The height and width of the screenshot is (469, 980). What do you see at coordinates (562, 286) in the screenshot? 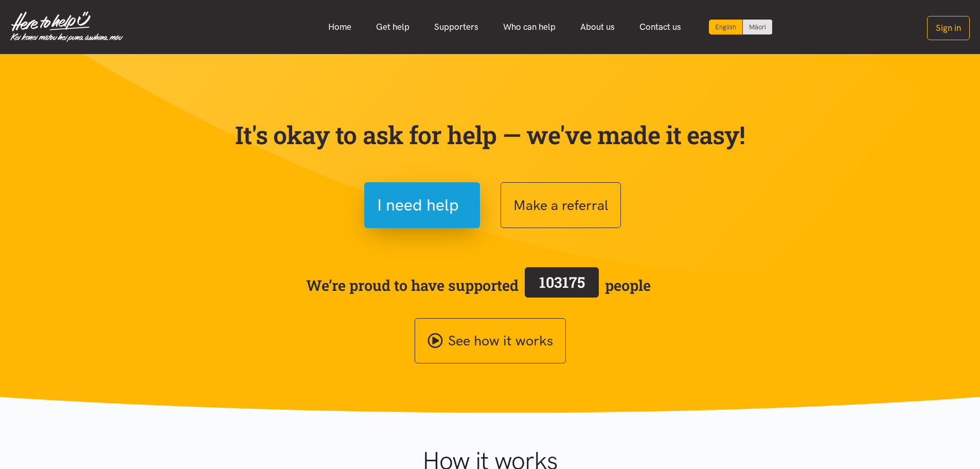
I see `a: 103175` at bounding box center [562, 286].